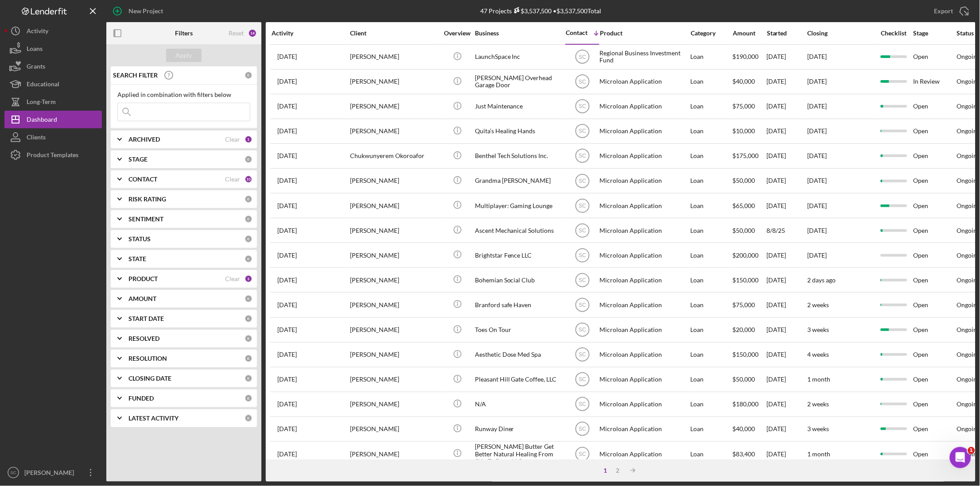 The height and width of the screenshot is (486, 980). I want to click on span: $50,000, so click(744, 180).